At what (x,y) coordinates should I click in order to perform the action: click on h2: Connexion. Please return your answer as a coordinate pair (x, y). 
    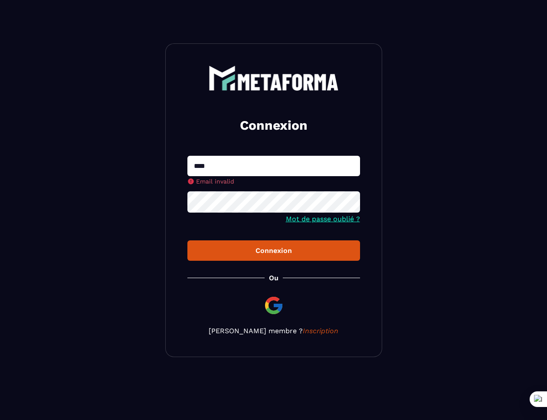
    Looking at the image, I should click on (274, 125).